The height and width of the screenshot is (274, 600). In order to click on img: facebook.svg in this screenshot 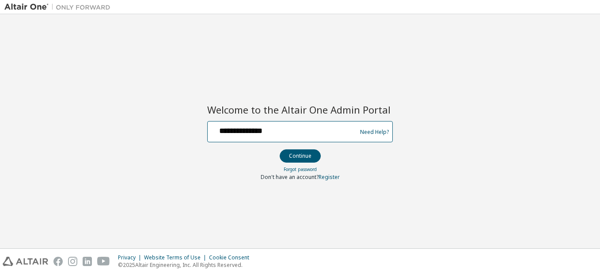, I will do `click(58, 261)`.